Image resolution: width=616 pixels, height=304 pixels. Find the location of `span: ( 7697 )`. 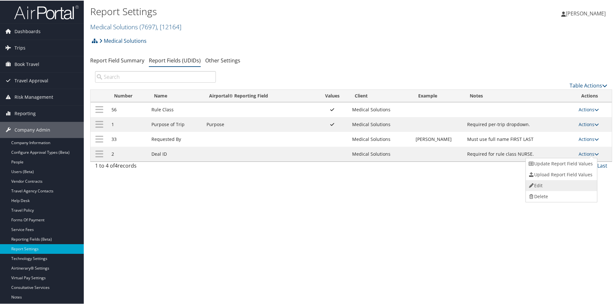

span: ( 7697 ) is located at coordinates (148, 26).